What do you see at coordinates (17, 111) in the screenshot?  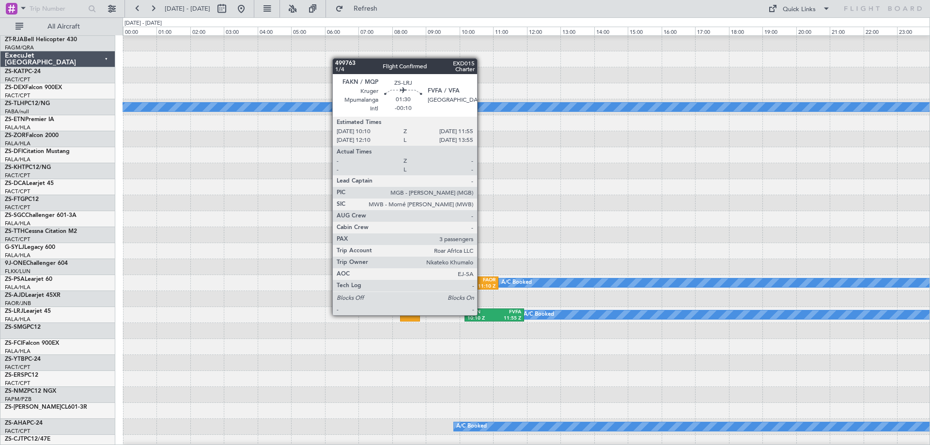 I see `a: FABA/null` at bounding box center [17, 111].